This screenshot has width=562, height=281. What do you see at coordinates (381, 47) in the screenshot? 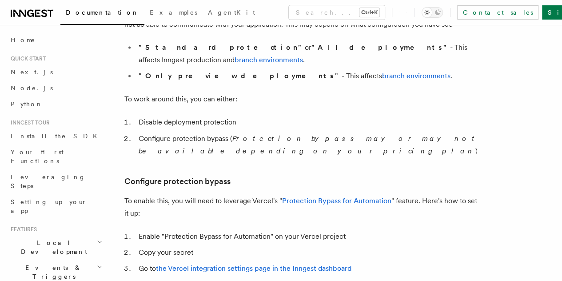
I see `strong: "All deployments"` at bounding box center [381, 47].